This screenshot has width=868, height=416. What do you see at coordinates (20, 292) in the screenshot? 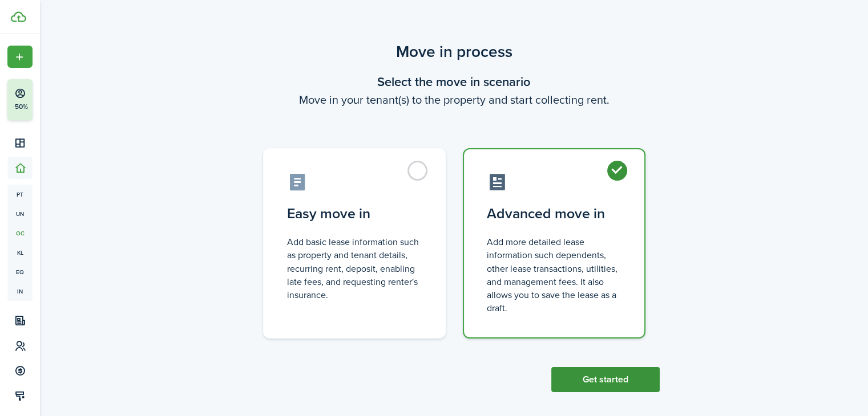
I see `span: in` at bounding box center [20, 292].